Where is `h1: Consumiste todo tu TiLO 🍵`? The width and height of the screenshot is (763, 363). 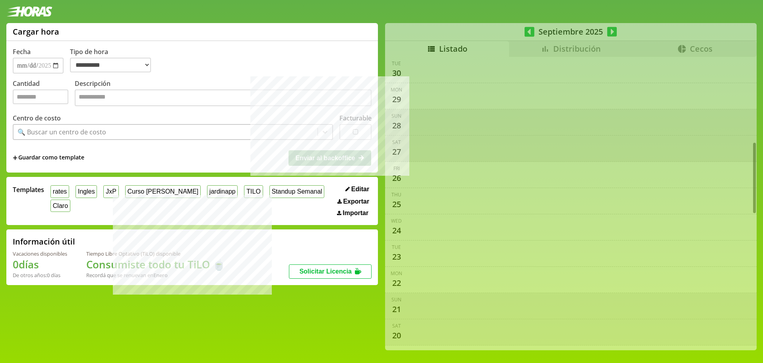
h1: Consumiste todo tu TiLO 🍵 is located at coordinates (156, 264).